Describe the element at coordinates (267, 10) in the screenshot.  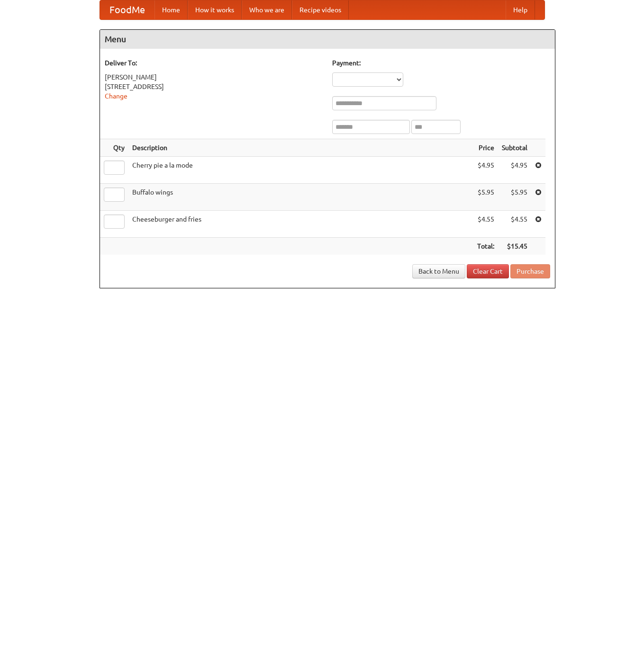
I see `a: Who we are` at that location.